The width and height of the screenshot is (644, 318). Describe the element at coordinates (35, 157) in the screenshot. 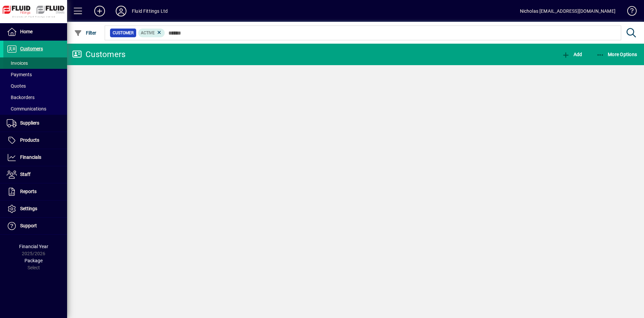

I see `a: Financials` at that location.